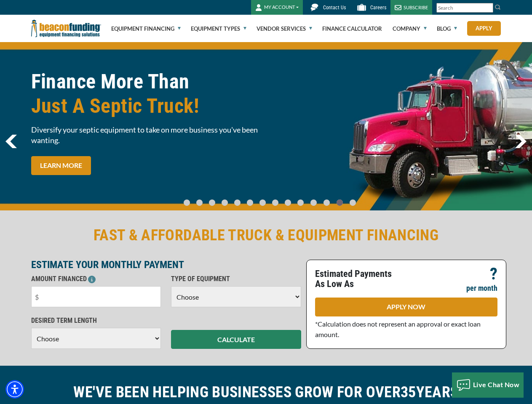 The width and height of the screenshot is (532, 404). I want to click on a: Go To Slide 2, so click(213, 203).